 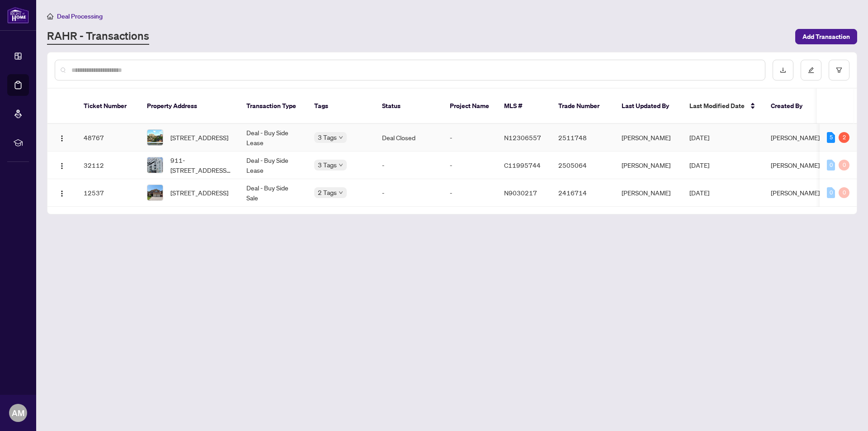 What do you see at coordinates (341, 106) in the screenshot?
I see `th: Tags` at bounding box center [341, 106].